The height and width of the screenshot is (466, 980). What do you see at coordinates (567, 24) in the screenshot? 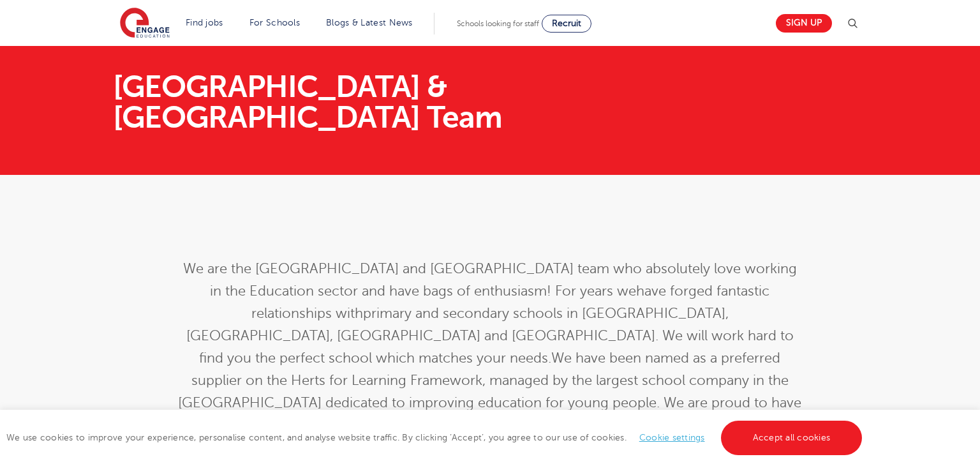
I see `a: Recruit` at bounding box center [567, 24].